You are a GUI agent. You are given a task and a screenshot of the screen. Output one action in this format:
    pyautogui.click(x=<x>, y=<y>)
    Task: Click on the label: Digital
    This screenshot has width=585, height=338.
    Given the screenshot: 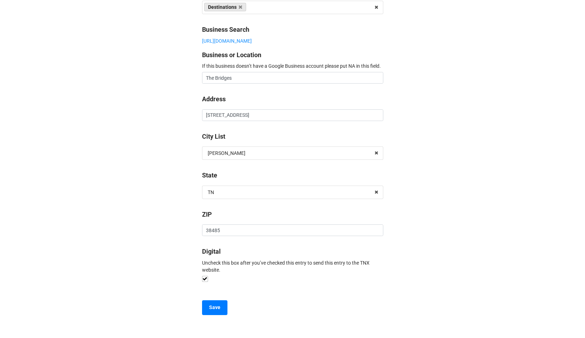 What is the action you would take?
    pyautogui.click(x=211, y=251)
    